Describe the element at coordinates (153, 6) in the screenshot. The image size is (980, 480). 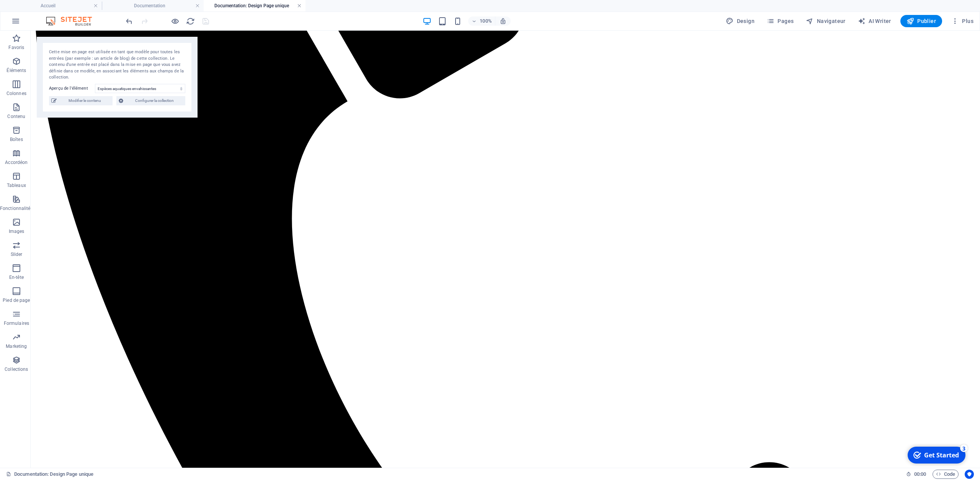
I see `h4: Documentation` at that location.